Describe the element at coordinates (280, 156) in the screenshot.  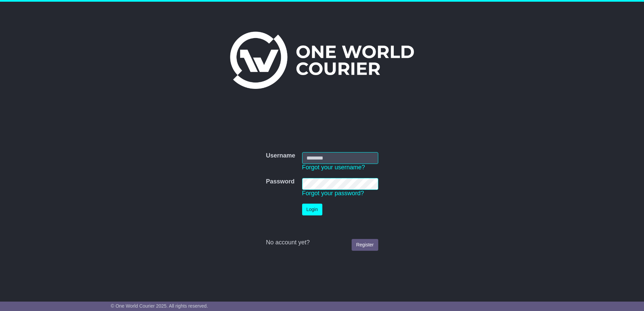
I see `label: Username` at that location.